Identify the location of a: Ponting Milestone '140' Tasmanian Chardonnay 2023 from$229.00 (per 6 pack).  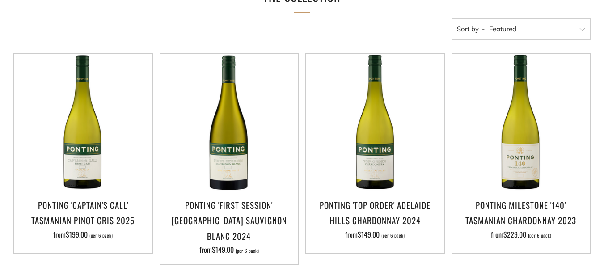
(521, 219).